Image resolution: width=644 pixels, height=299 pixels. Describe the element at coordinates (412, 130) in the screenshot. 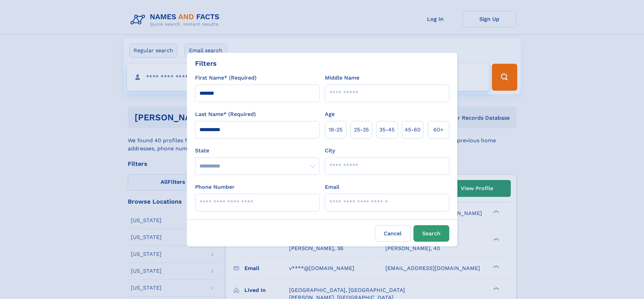

I see `span: 45‑60` at that location.